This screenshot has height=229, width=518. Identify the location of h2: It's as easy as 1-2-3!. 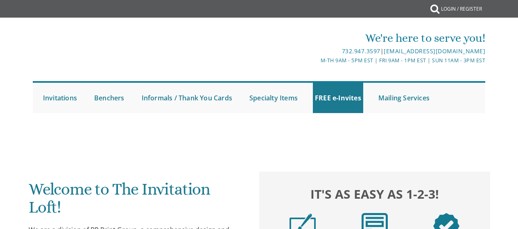
(375, 194).